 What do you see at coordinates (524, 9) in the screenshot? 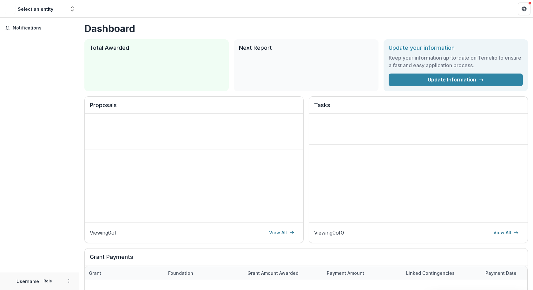
I see `button: Get Help` at bounding box center [524, 9].